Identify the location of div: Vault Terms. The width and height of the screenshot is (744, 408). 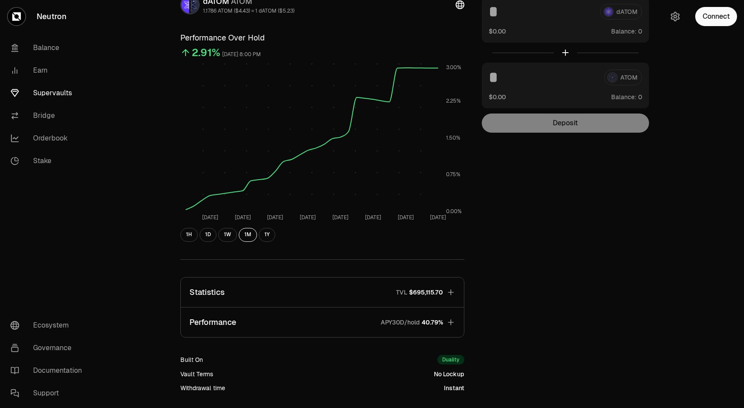
(196, 374).